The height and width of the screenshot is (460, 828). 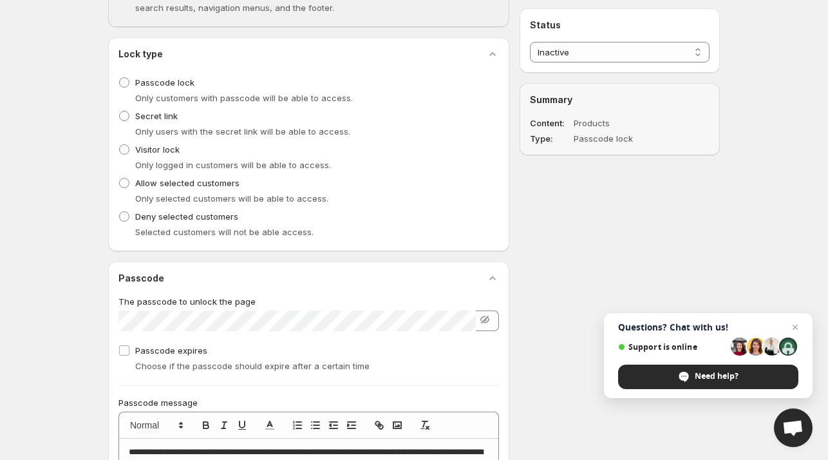 What do you see at coordinates (624, 139) in the screenshot?
I see `dd: Passcode lock` at bounding box center [624, 139].